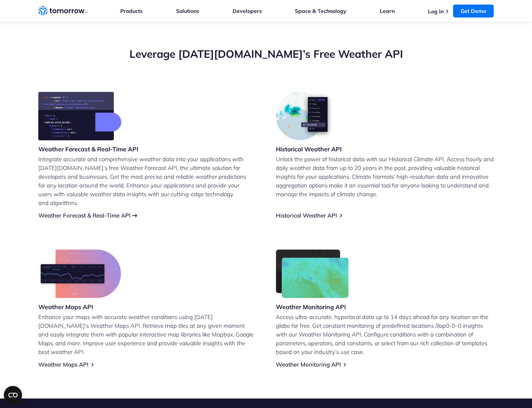 The height and width of the screenshot is (408, 532). What do you see at coordinates (80, 307) in the screenshot?
I see `h3: Weather Maps API` at bounding box center [80, 307].